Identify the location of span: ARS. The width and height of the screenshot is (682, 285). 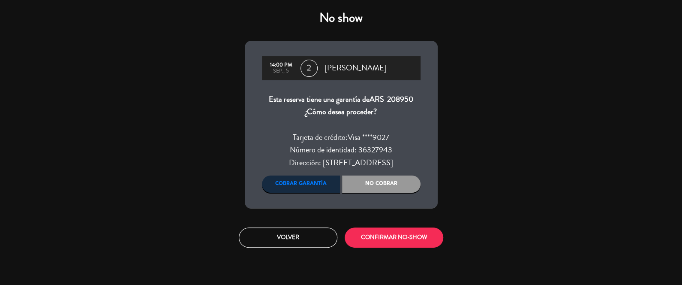
(377, 99).